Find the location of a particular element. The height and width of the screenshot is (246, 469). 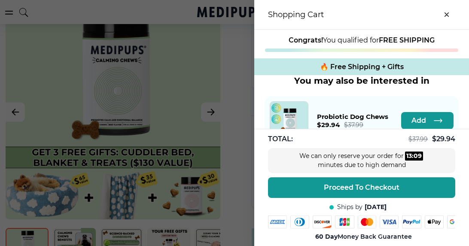

img: visa is located at coordinates (389, 222).